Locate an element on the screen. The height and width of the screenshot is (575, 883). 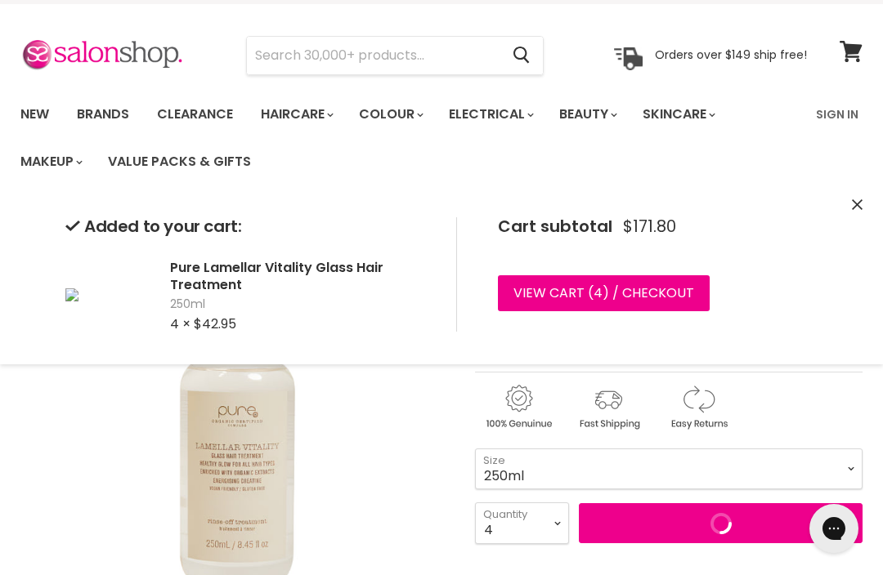
a: Sign In is located at coordinates (837, 114).